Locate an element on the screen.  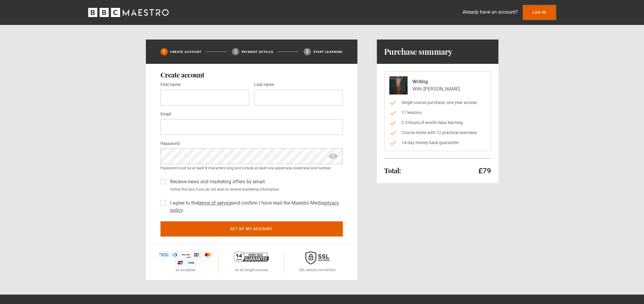
span: show password is located at coordinates (333, 156).